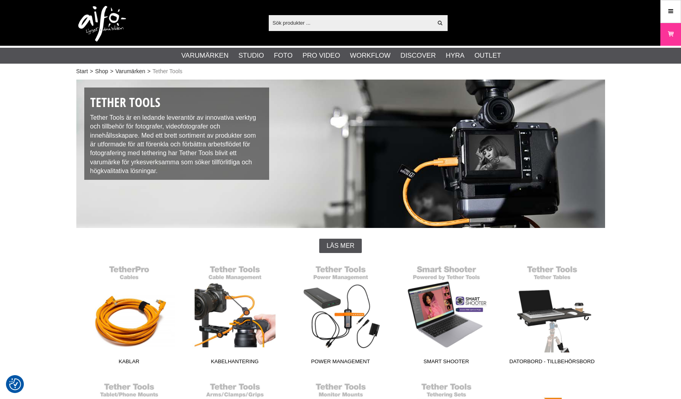 The width and height of the screenshot is (681, 399). What do you see at coordinates (341, 153) in the screenshot?
I see `img: Tether Tools studiotillbehör för direktfångst` at bounding box center [341, 153].